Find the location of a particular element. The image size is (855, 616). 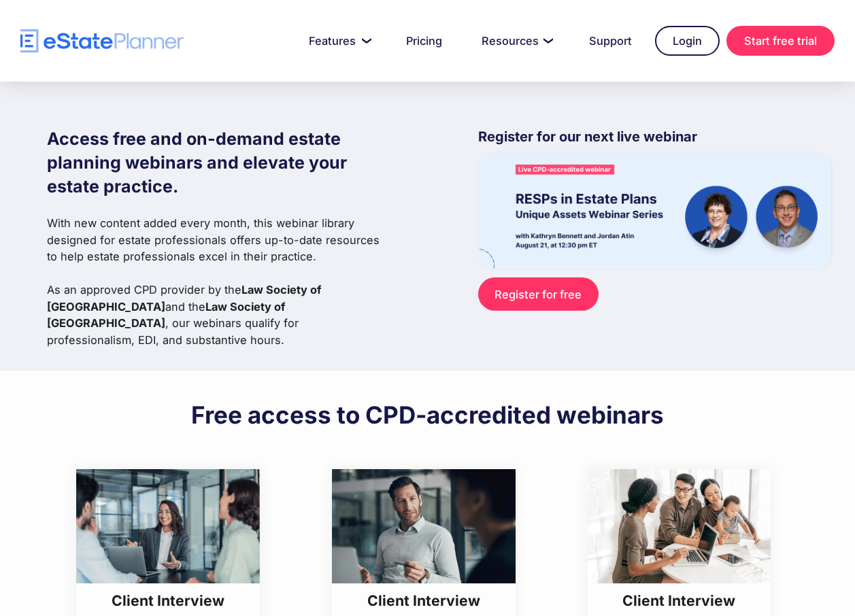

a: Resources is located at coordinates (516, 41).